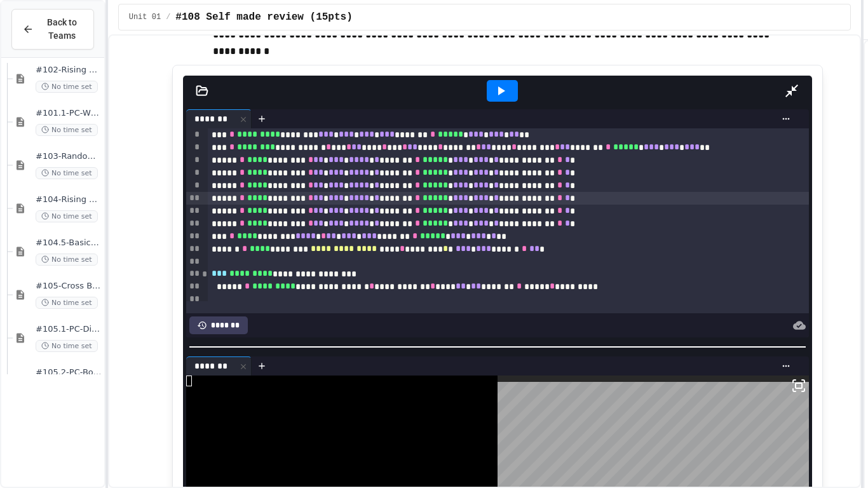 The height and width of the screenshot is (488, 868). I want to click on span: #104-Rising Sun Plus, so click(68, 199).